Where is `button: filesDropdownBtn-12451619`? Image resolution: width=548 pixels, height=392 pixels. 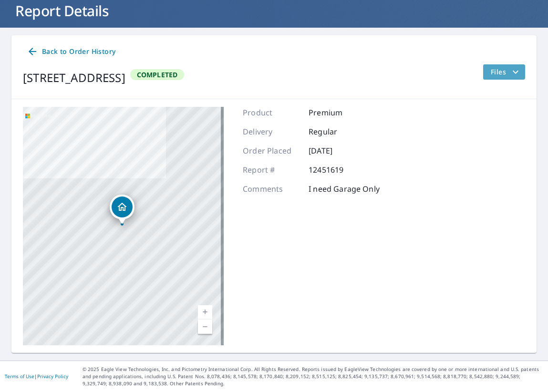 button: filesDropdownBtn-12451619 is located at coordinates (503, 72).